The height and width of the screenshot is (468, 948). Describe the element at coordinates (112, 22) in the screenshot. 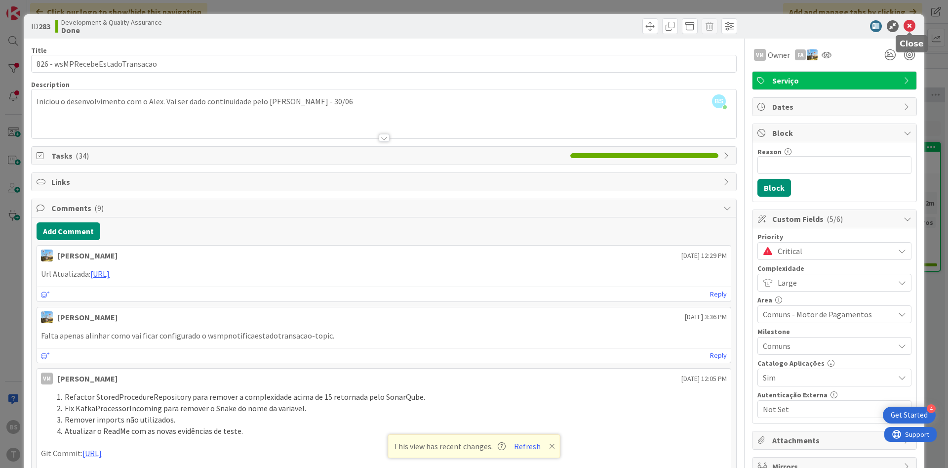

I see `span: Development & Quality Assurance` at that location.